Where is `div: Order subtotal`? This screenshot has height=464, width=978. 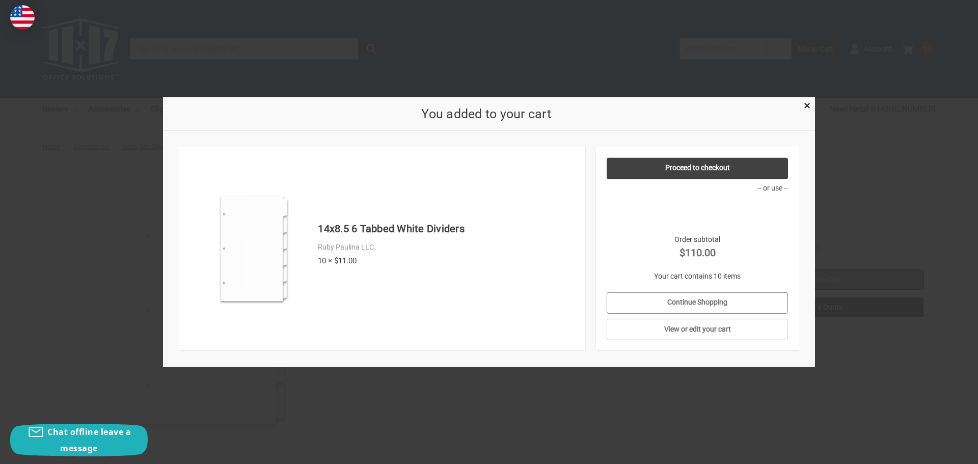
div: Order subtotal is located at coordinates (697, 246).